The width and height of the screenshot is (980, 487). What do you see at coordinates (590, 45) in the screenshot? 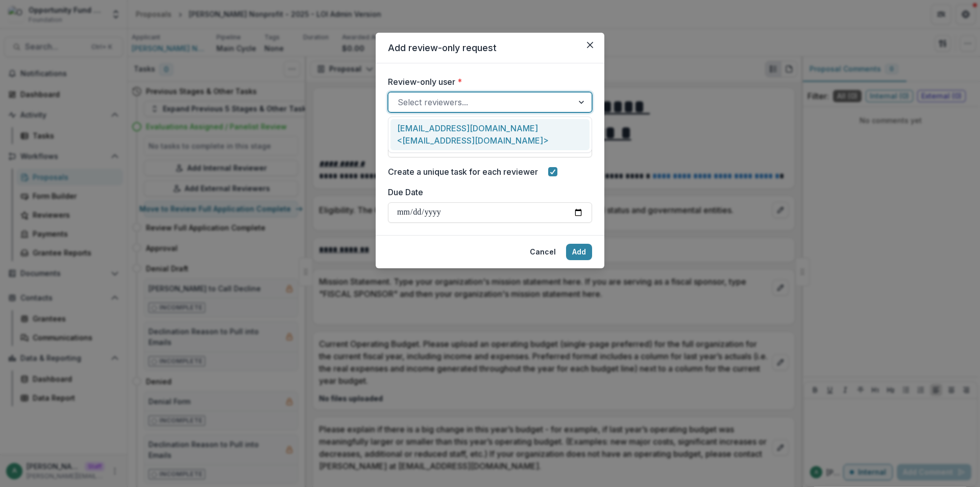
I see `button: Close` at bounding box center [590, 45].